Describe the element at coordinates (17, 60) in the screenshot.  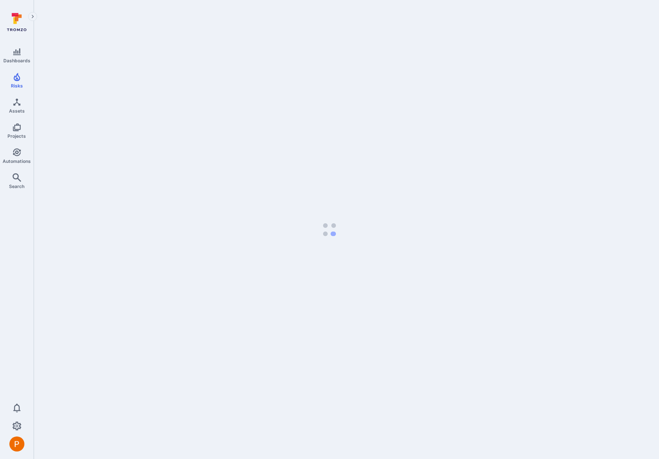
I see `span: Dashboards` at that location.